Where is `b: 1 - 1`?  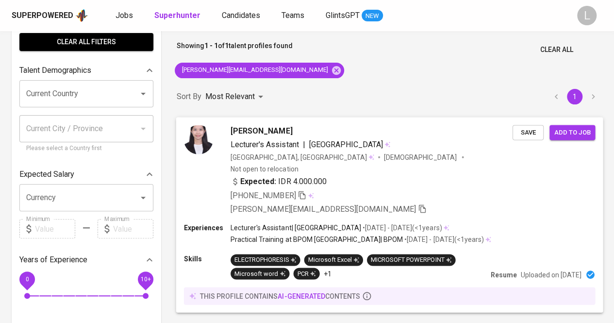 b: 1 - 1 is located at coordinates (211, 46).